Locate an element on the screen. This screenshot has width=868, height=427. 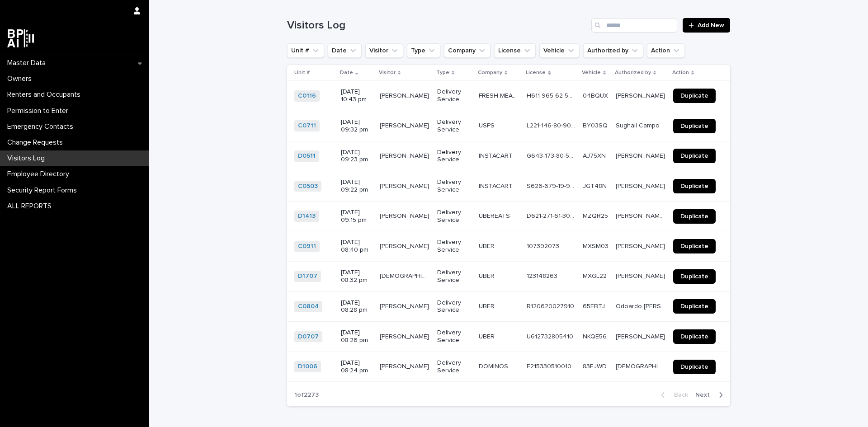
button: License is located at coordinates (515, 51).